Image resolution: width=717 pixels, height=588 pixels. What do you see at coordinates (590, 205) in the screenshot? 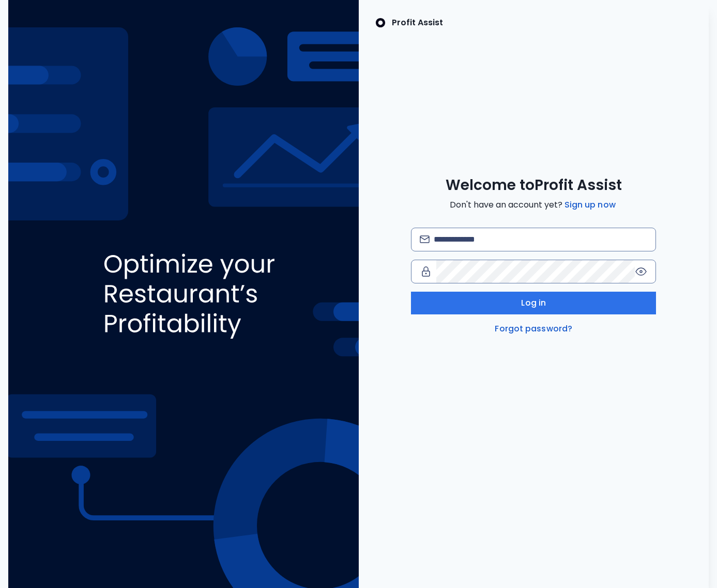
I see `a: Sign up now` at bounding box center [590, 205].